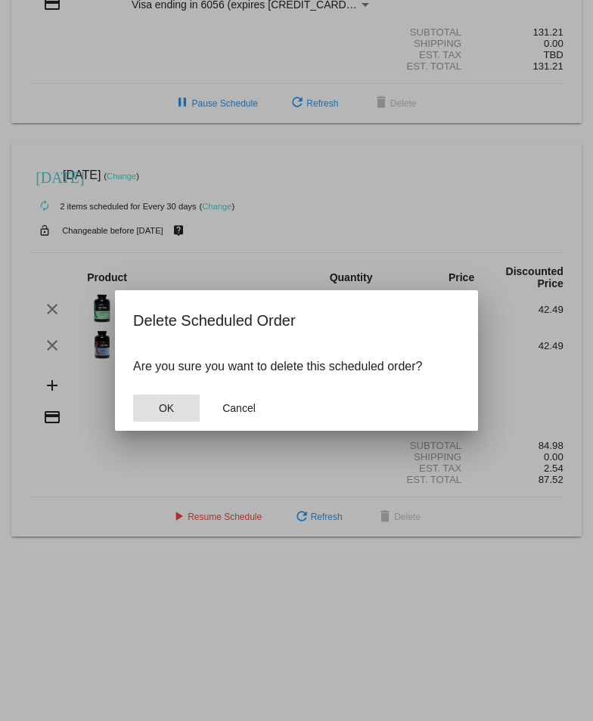 The image size is (593, 721). What do you see at coordinates (166, 408) in the screenshot?
I see `span: OK` at bounding box center [166, 408].